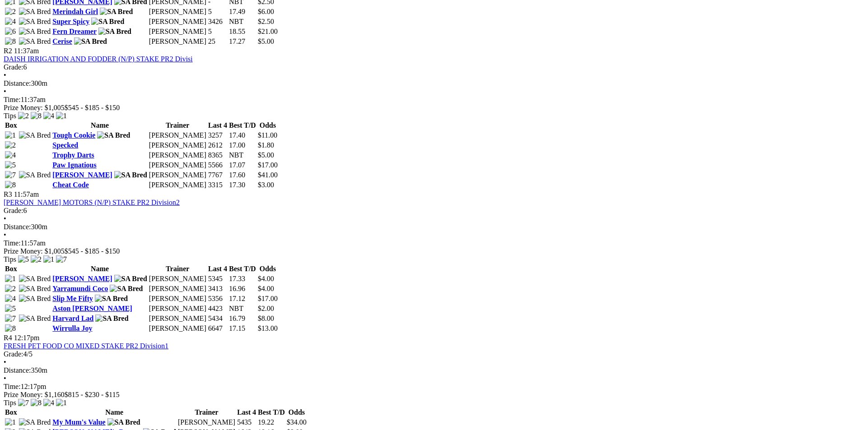 The width and height of the screenshot is (860, 430). I want to click on a: Merindah Girl, so click(75, 11).